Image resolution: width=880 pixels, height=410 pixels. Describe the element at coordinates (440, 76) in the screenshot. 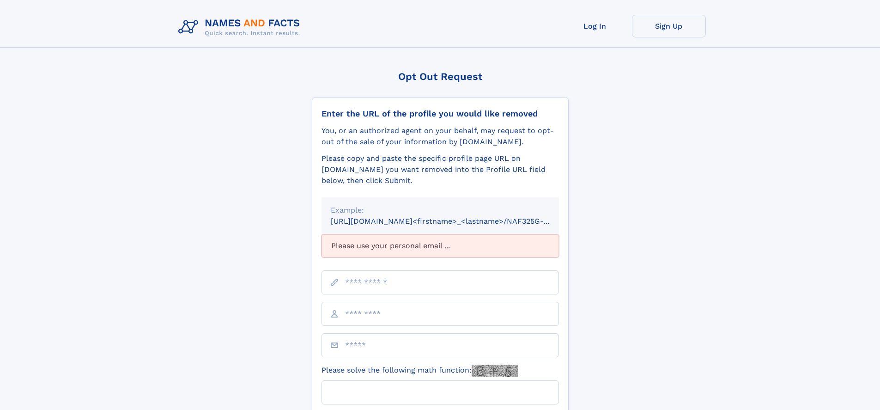

I see `div: Opt Out Request` at that location.